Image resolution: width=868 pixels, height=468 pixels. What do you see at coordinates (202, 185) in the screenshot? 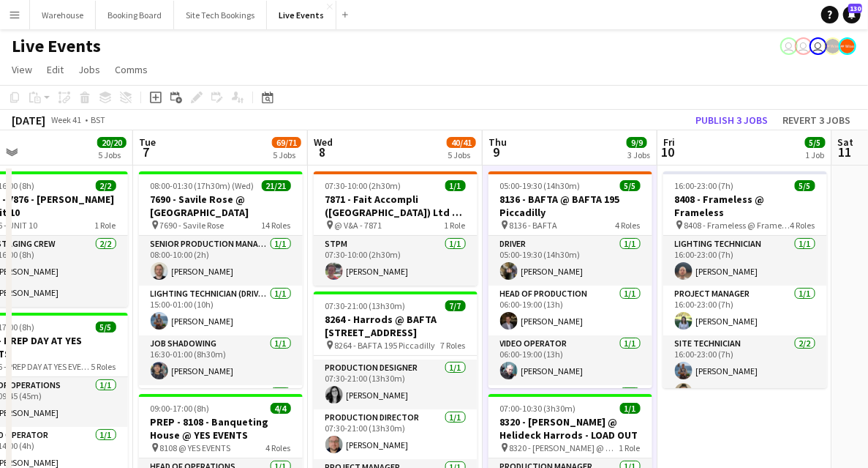
I see `span: 08:00-01:30 (17h30m) (Wed)` at bounding box center [202, 185].